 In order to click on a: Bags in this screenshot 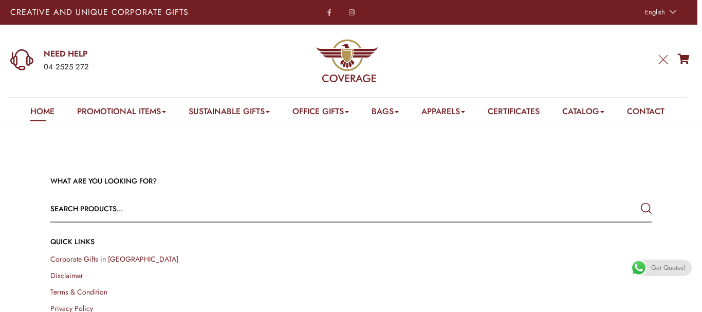, I will do `click(385, 113)`.